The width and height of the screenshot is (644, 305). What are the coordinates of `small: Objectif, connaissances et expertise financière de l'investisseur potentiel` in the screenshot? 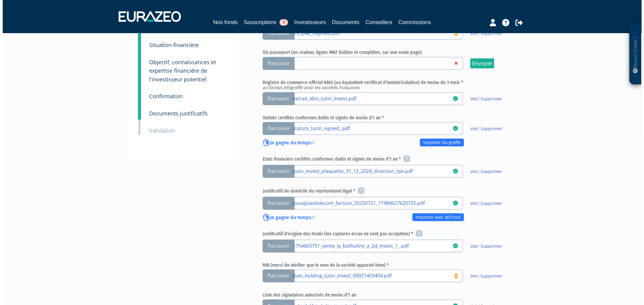 It's located at (180, 71).